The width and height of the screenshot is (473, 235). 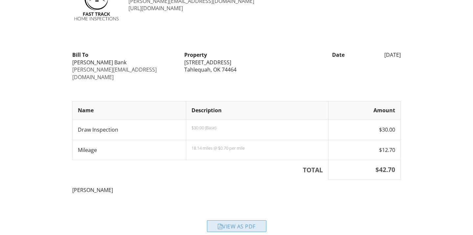 I want to click on strong: Property, so click(x=195, y=55).